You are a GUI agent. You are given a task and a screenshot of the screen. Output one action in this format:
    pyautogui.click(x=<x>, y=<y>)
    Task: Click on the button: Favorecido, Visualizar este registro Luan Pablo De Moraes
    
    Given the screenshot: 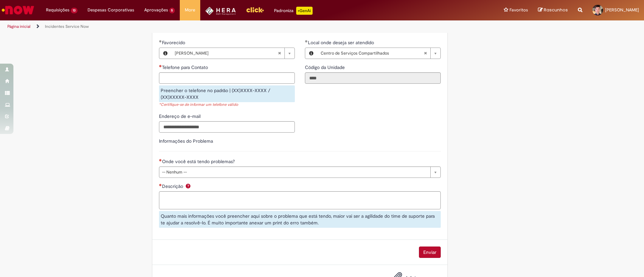 What is the action you would take?
    pyautogui.click(x=165, y=53)
    